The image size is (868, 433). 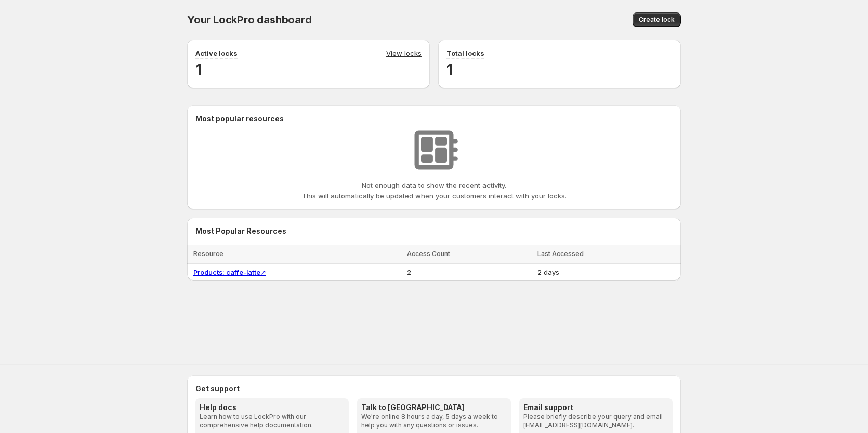 What do you see at coordinates (656, 20) in the screenshot?
I see `button: Create lock` at bounding box center [656, 20].